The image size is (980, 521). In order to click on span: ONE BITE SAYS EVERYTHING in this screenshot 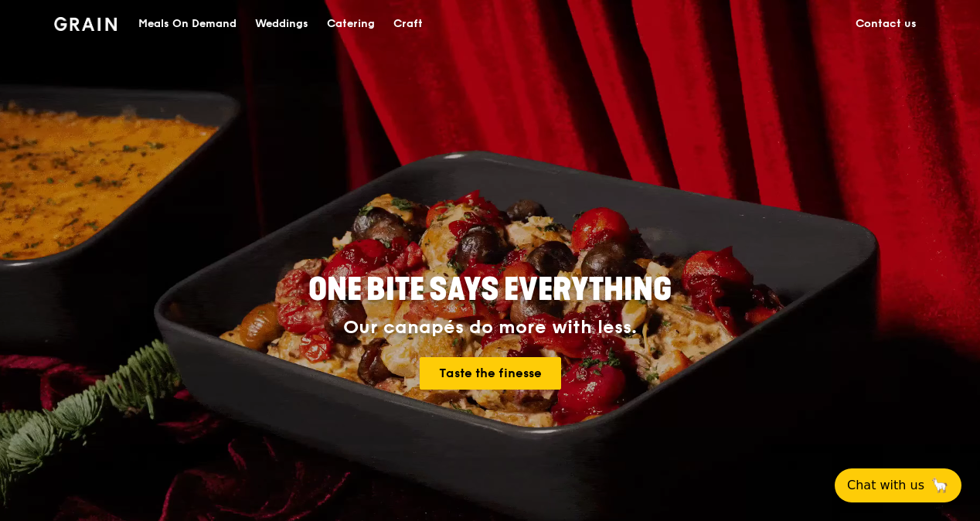, I will do `click(490, 290)`.